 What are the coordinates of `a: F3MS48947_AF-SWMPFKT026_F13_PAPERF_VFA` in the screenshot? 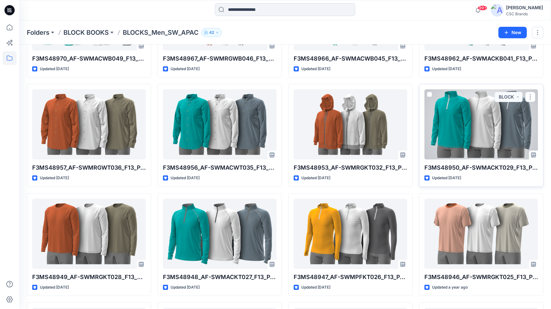 It's located at (350, 234).